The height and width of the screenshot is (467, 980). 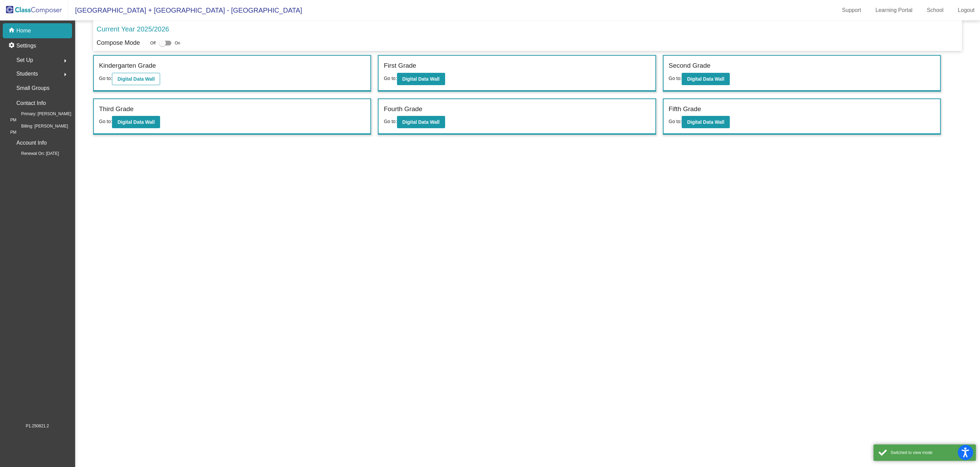 I want to click on mat-icon: settings, so click(x=12, y=46).